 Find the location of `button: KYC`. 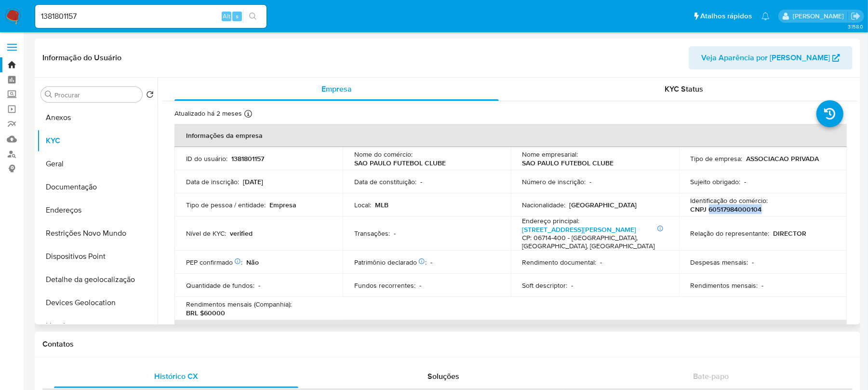

button: KYC is located at coordinates (97, 141).